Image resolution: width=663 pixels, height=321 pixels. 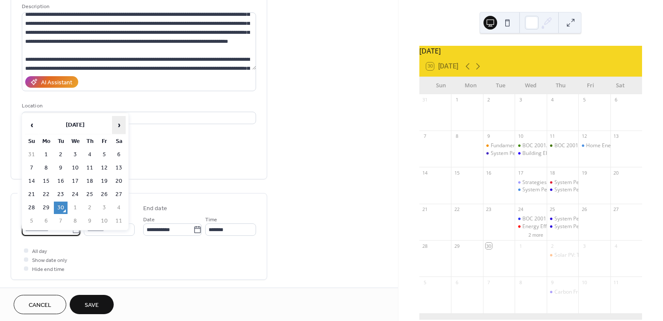 What do you see at coordinates (119, 221) in the screenshot?
I see `td: 11` at bounding box center [119, 221].